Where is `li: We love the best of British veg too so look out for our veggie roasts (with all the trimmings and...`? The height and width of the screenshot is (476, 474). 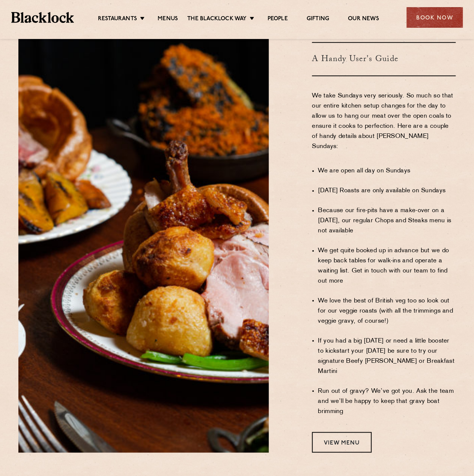
li: We love the best of British veg too so look out for our veggie roasts (with all the trimmings and... is located at coordinates (387, 311).